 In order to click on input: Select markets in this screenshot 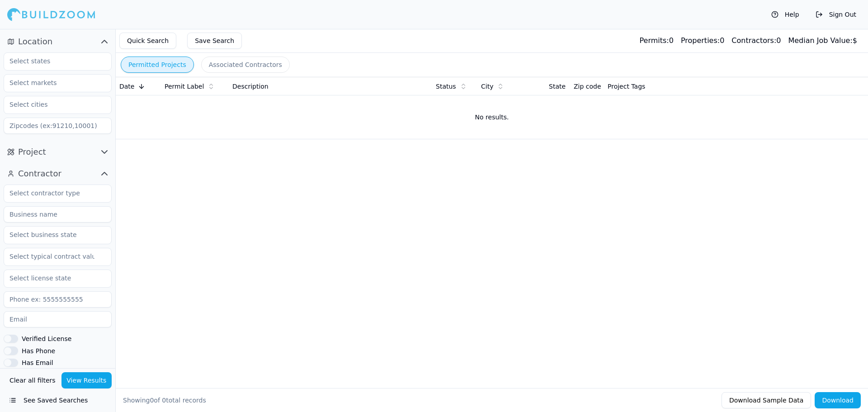, I will do `click(52, 82)`.